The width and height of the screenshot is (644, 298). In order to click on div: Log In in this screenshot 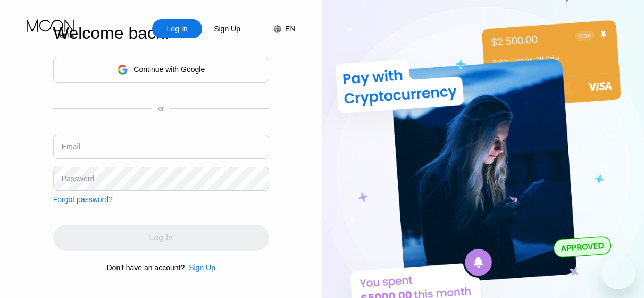, I will do `click(177, 29)`.